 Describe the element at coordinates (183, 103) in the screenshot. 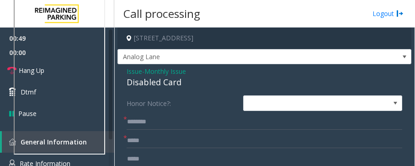

I see `label: Honor Notice?:` at that location.